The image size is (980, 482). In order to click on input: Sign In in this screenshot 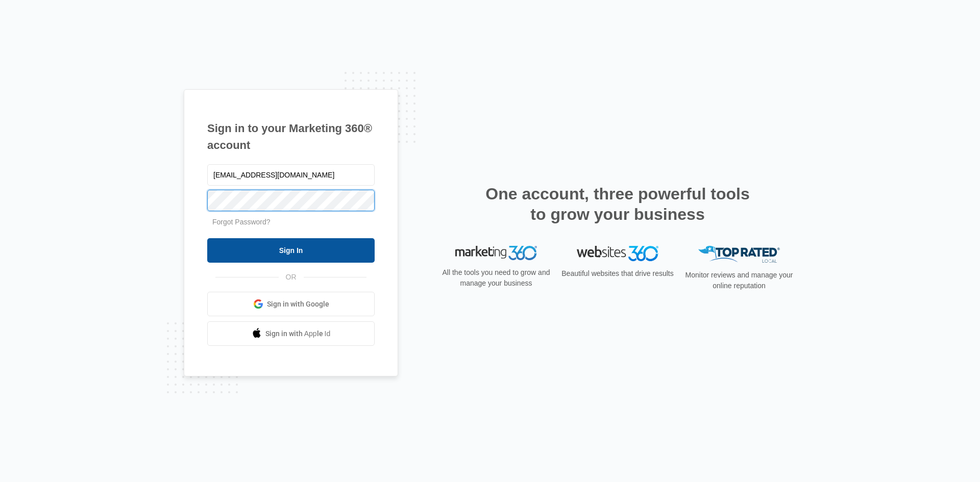, I will do `click(291, 250)`.